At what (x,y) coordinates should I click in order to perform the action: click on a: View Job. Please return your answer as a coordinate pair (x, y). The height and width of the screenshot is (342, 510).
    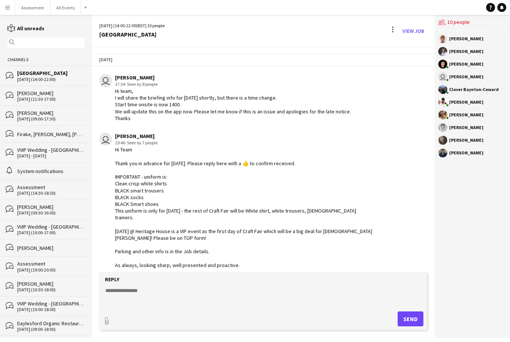
    Looking at the image, I should click on (413, 31).